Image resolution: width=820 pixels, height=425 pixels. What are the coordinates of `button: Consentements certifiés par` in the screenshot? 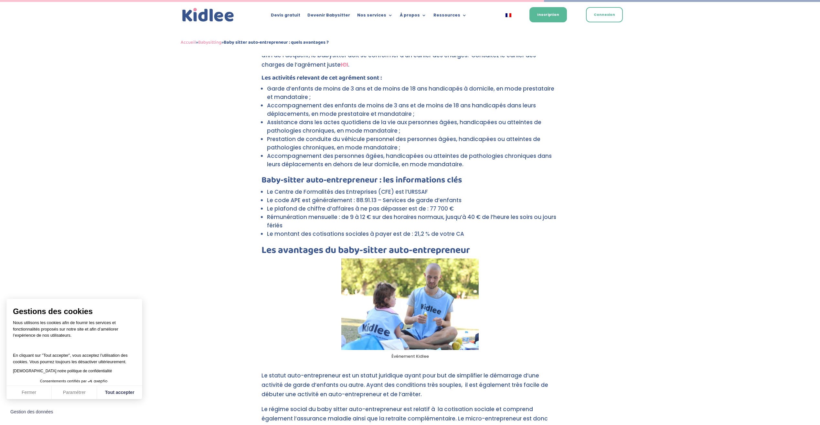 It's located at (74, 381).